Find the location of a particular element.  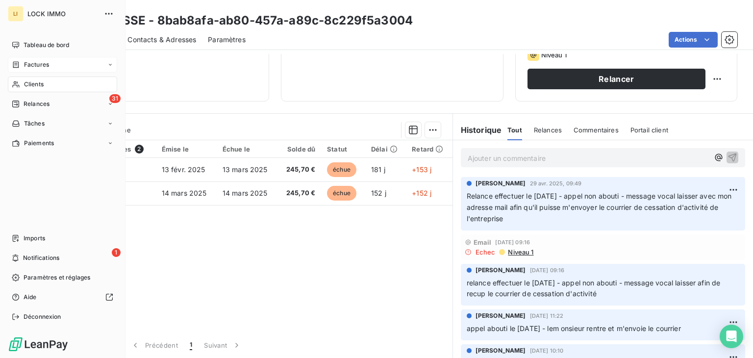

span: Notifications is located at coordinates (41, 258).